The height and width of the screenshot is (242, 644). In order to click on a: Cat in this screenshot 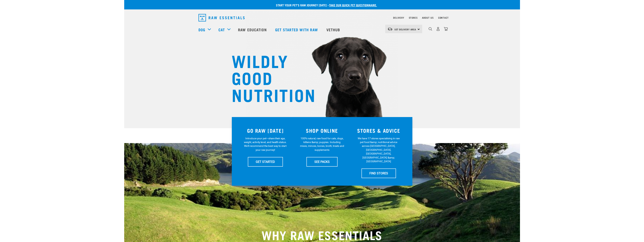, I will do `click(222, 30)`.